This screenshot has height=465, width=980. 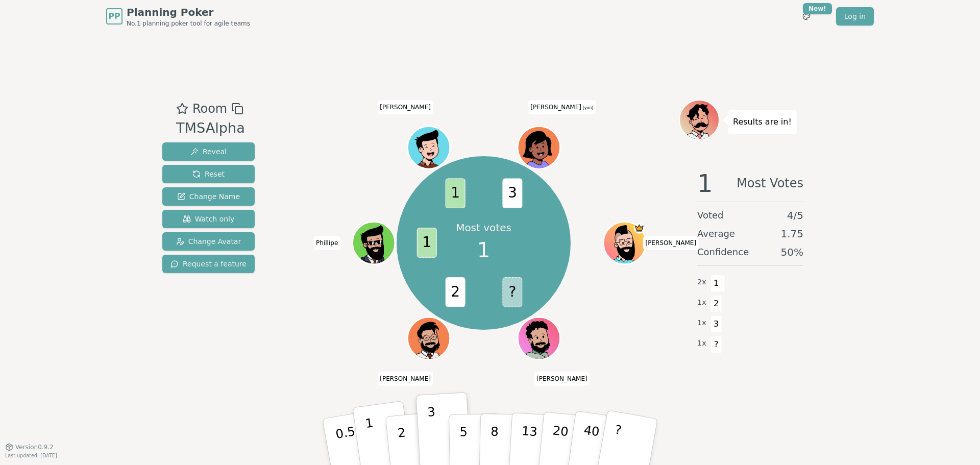 I want to click on span: 4 / 5, so click(x=795, y=216).